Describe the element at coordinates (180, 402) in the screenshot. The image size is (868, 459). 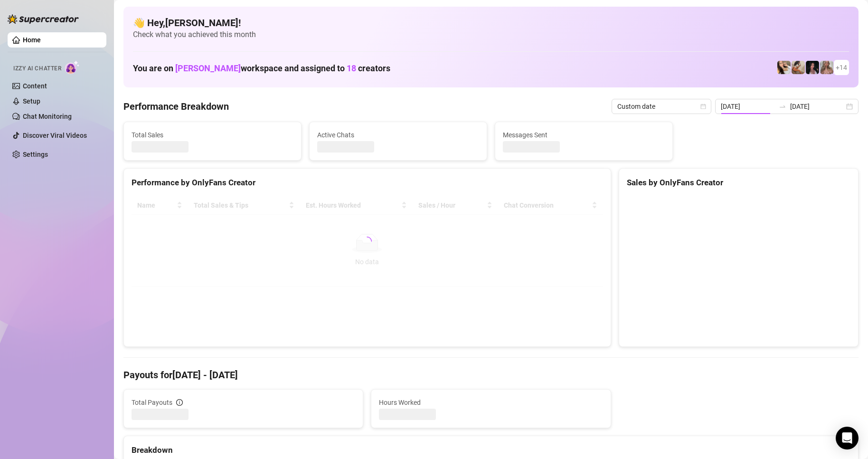
I see `span: info-circle` at that location.